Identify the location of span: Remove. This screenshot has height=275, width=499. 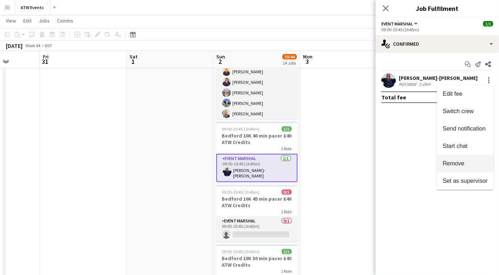
(453, 163).